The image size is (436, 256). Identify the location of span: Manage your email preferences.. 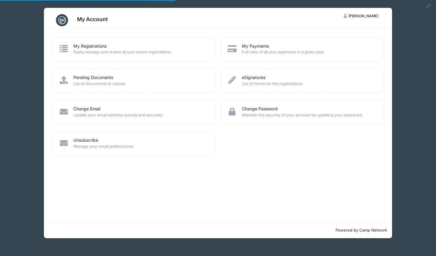
(140, 146).